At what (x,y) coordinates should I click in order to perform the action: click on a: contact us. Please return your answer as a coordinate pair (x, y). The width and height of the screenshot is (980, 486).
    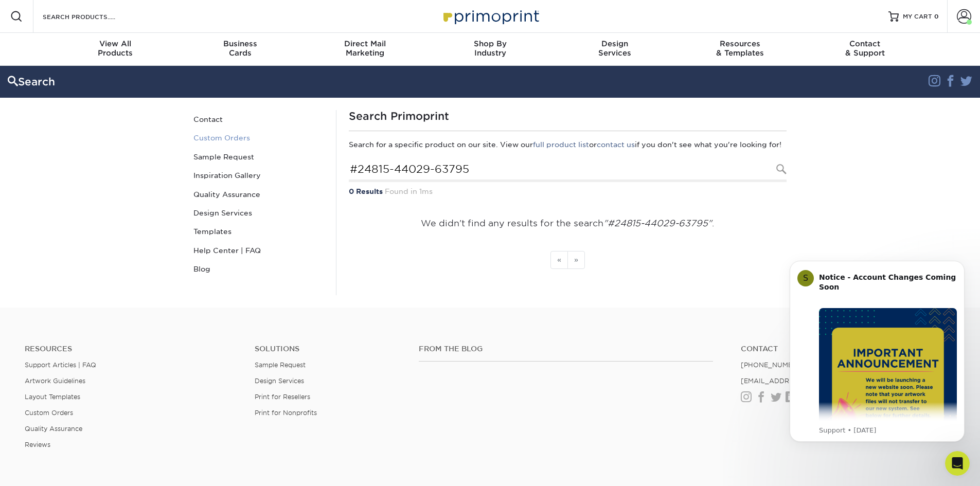
    Looking at the image, I should click on (616, 144).